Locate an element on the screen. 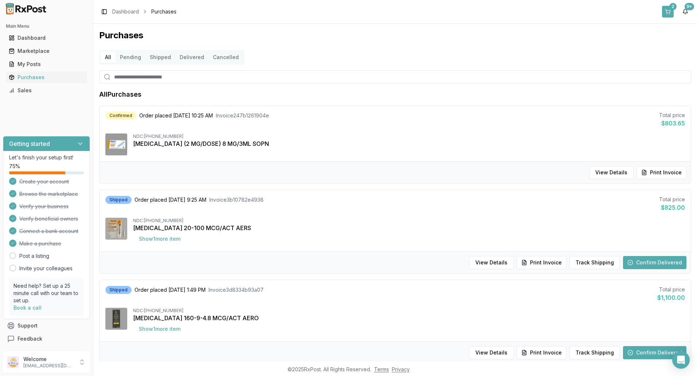  nav: breadcrumb is located at coordinates (144, 12).